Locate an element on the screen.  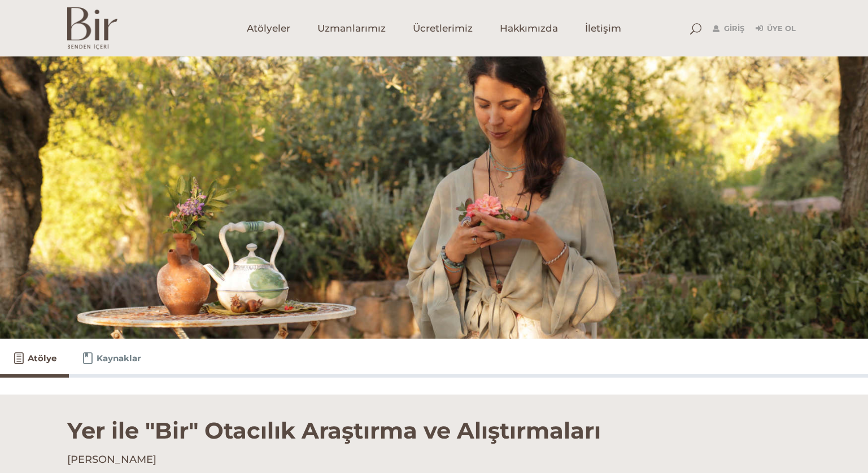
span: İletişim is located at coordinates (603, 28).